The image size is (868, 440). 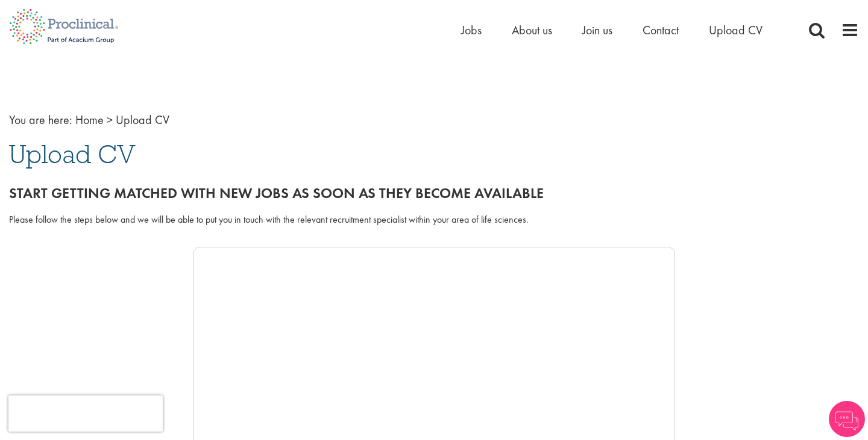 What do you see at coordinates (532, 30) in the screenshot?
I see `span: About us` at bounding box center [532, 30].